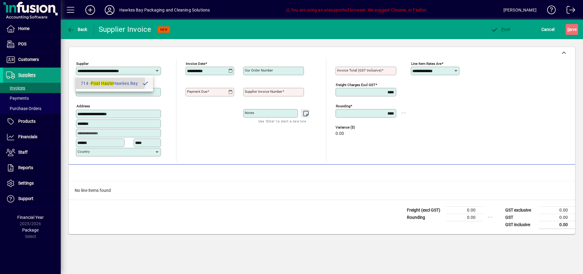 The height and width of the screenshot is (274, 583). Describe the element at coordinates (425, 218) in the screenshot. I see `td: Rounding` at that location.